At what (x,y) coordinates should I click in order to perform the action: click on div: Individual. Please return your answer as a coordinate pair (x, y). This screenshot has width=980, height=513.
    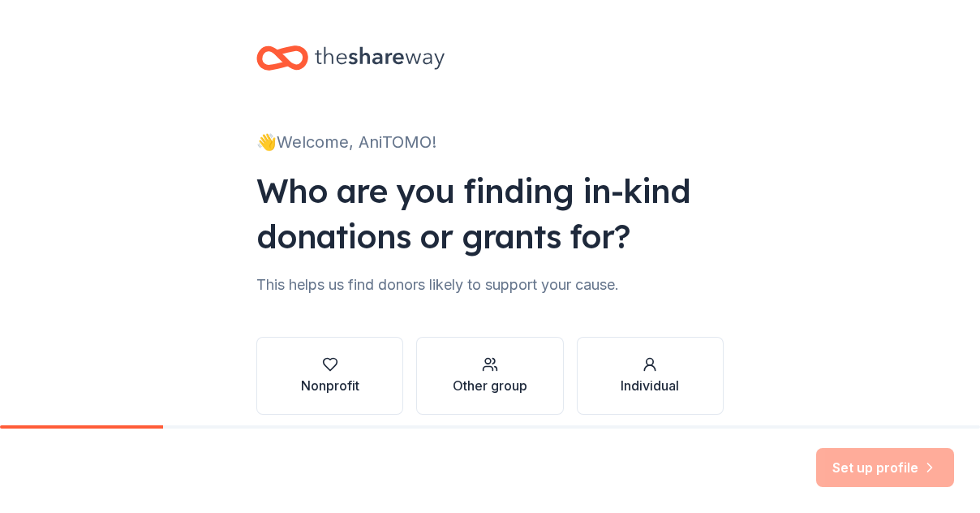
    Looking at the image, I should click on (650, 385).